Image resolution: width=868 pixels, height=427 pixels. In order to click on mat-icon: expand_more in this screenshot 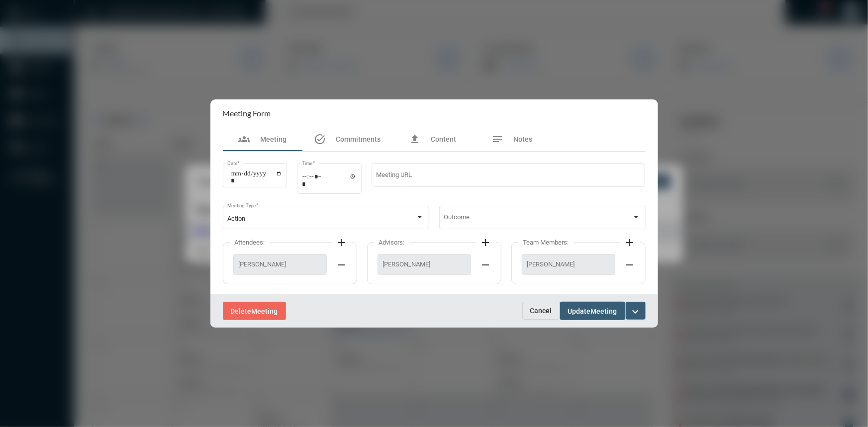, I will do `click(635, 311)`.